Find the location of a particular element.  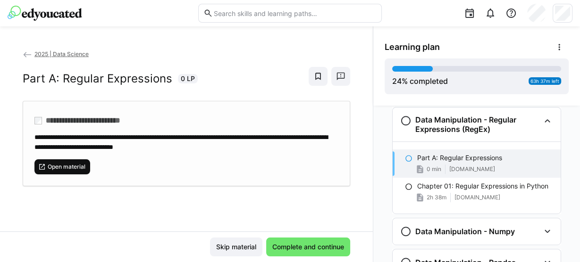

span: 2h 38m is located at coordinates (436, 198).